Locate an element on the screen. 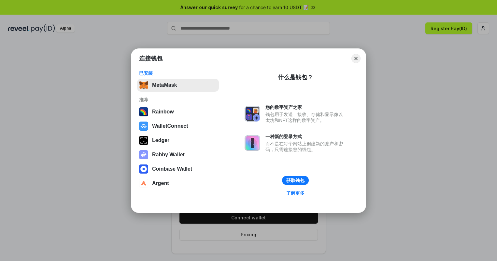 The image size is (497, 261). button: Coinbase Wallet is located at coordinates (178, 169).